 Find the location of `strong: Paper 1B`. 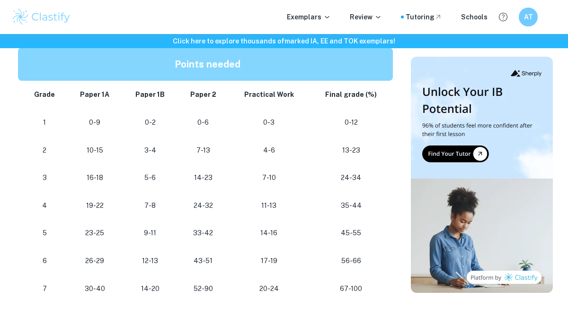

strong: Paper 1B is located at coordinates (150, 95).